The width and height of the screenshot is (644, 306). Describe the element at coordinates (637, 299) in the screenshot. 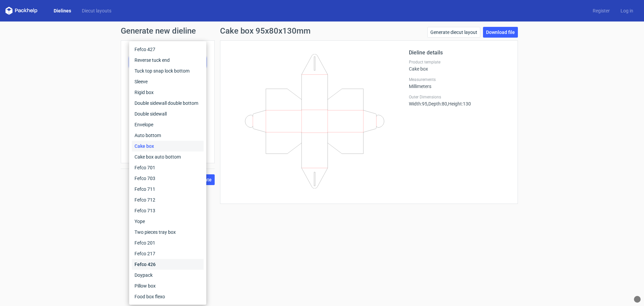

I see `div: What Font?` at that location.